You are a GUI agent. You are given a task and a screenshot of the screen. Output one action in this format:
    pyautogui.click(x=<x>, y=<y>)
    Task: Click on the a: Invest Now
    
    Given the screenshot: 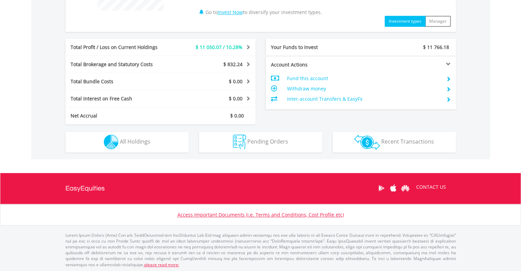 What is the action you would take?
    pyautogui.click(x=230, y=12)
    